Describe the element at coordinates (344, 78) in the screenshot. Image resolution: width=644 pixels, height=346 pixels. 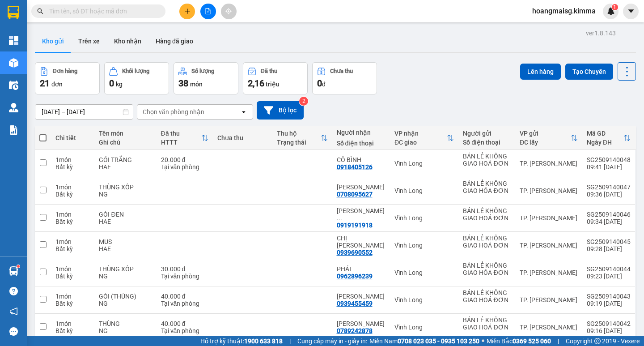
I see `button: Chưa thu0đ` at that location.